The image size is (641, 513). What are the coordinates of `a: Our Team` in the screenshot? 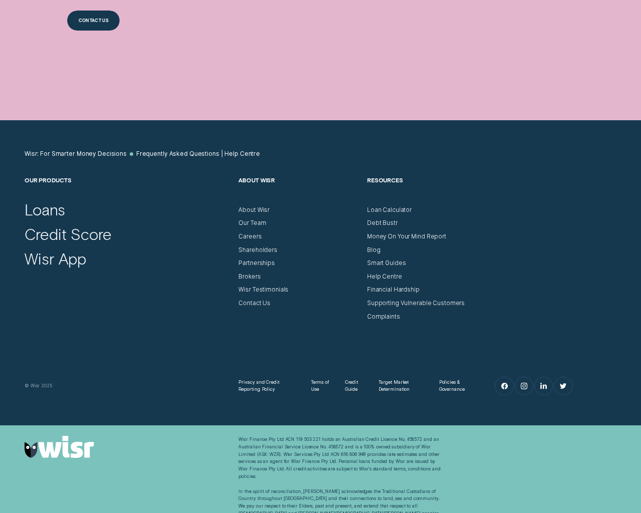 It's located at (252, 223).